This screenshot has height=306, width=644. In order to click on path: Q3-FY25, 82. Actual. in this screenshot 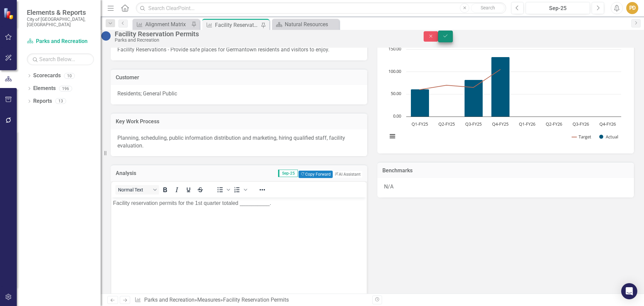, I will do `click(474, 98)`.